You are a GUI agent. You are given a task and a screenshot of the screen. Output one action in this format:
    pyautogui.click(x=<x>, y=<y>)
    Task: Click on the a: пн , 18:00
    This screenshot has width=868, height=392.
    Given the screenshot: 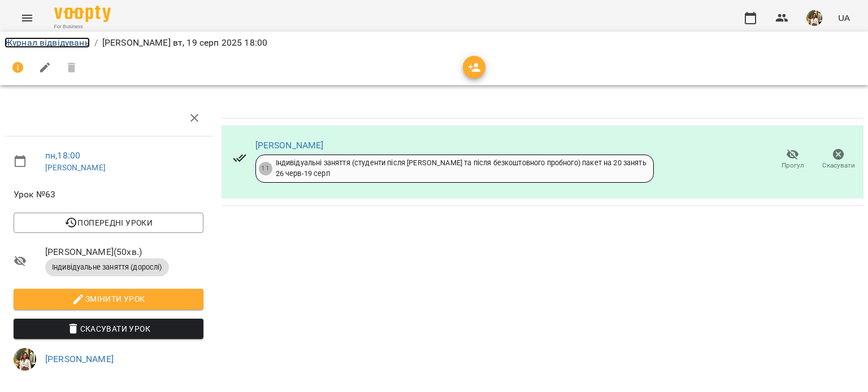 What is the action you would take?
    pyautogui.click(x=63, y=155)
    